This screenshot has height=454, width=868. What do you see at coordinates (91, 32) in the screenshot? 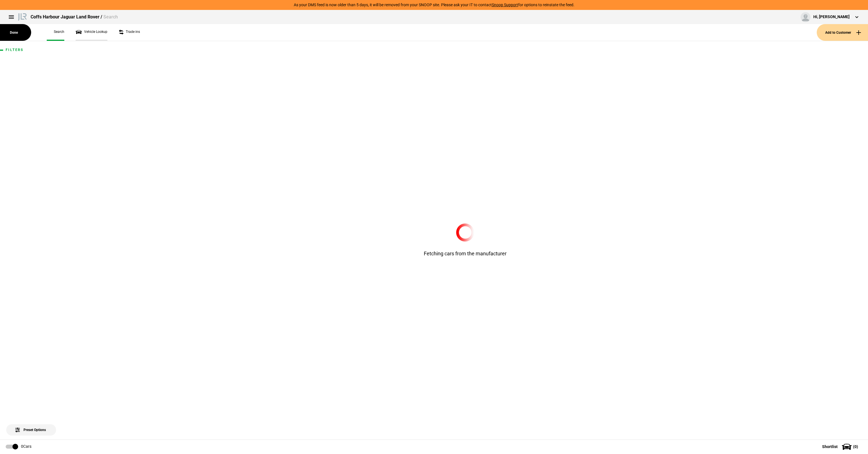
I see `a: Vehicle Lookup` at bounding box center [91, 32].